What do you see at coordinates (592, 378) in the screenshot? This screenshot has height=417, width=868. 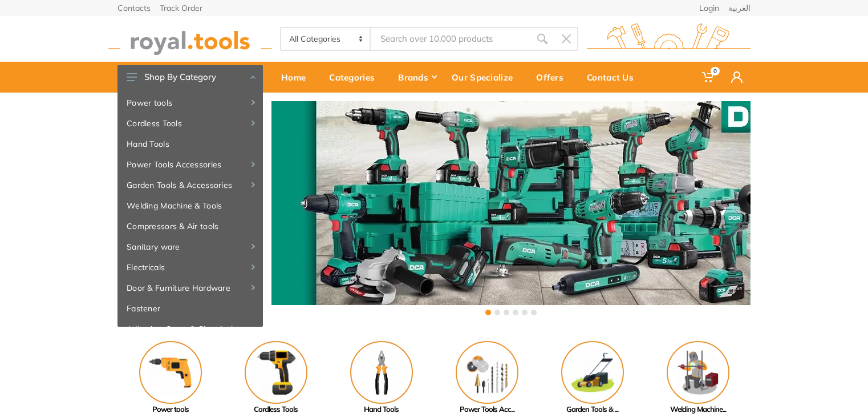 I see `a: Garden Tools & ...` at bounding box center [592, 378].